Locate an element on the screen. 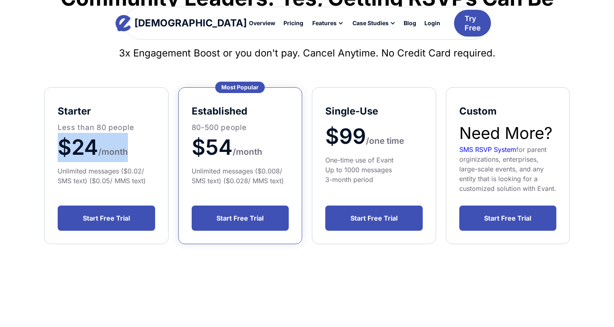 This screenshot has width=614, height=327. div: Most Popular is located at coordinates (240, 87).